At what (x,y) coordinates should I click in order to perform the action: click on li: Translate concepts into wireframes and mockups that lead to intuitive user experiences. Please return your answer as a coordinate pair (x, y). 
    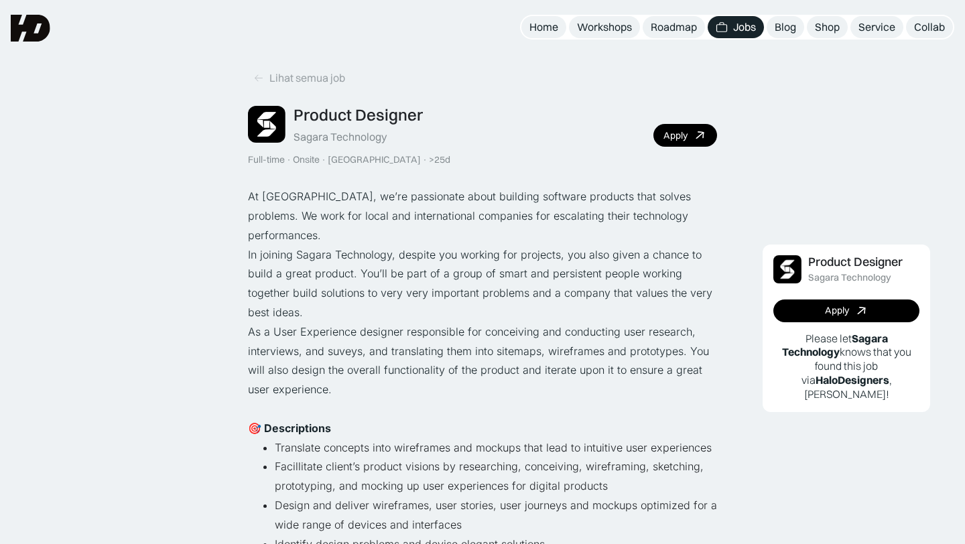
    Looking at the image, I should click on (496, 447).